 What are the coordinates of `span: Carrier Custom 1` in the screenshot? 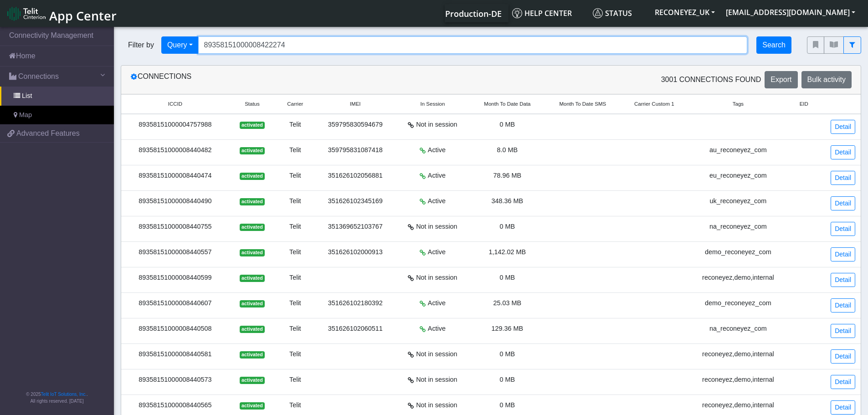 It's located at (655, 104).